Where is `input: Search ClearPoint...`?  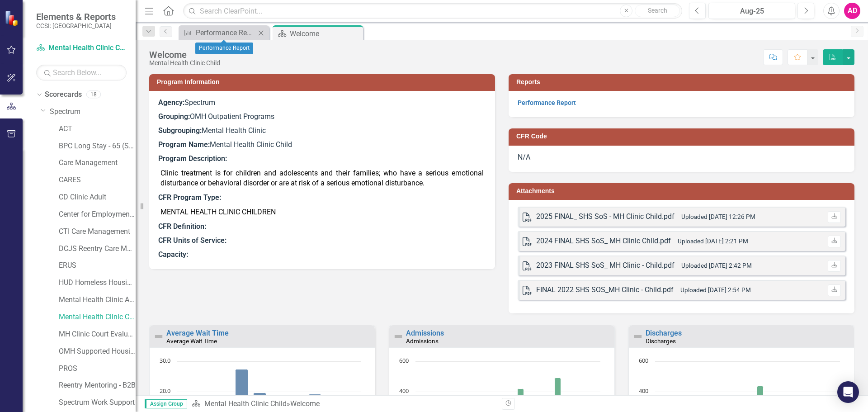
input: Search ClearPoint... is located at coordinates (433, 11).